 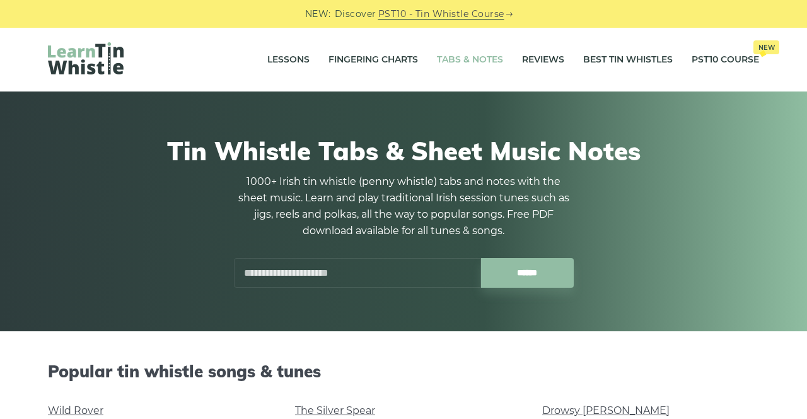 What do you see at coordinates (404, 206) in the screenshot?
I see `p: 1000+ Irish tin whistle (penny whistle) tabs and notes with the sheet music. Learn and play tradi...` at bounding box center [404, 206].